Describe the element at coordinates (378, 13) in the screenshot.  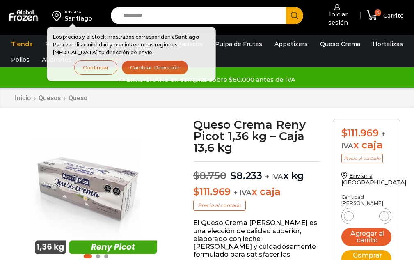
I see `span: 0` at that location.